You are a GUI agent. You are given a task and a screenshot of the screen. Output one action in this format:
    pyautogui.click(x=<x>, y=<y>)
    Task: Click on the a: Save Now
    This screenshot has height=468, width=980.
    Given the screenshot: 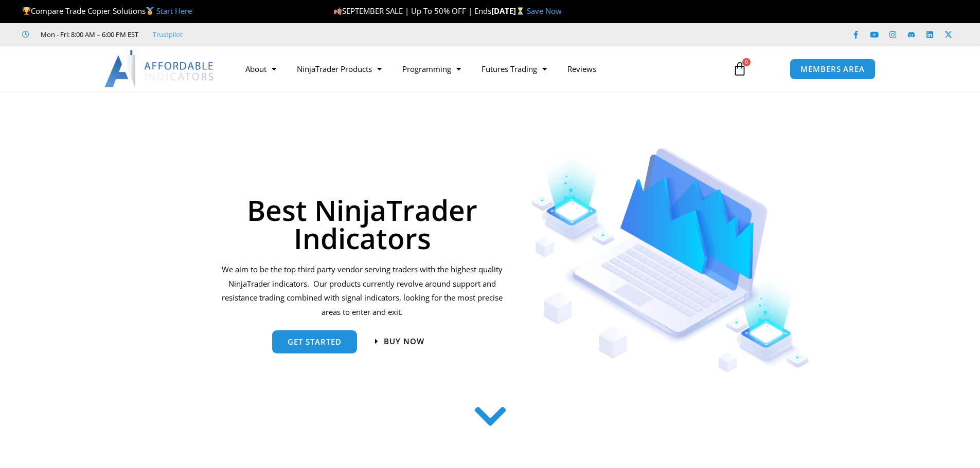 What is the action you would take?
    pyautogui.click(x=545, y=10)
    